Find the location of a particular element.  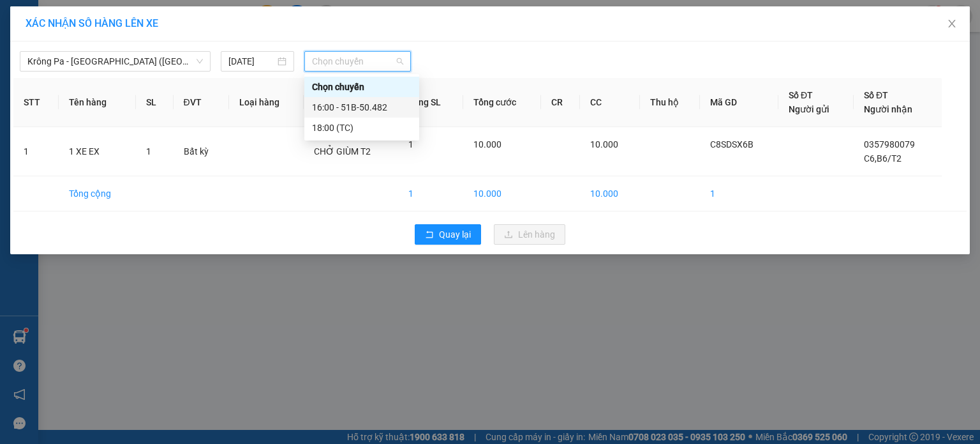

th: CR is located at coordinates (561, 102).